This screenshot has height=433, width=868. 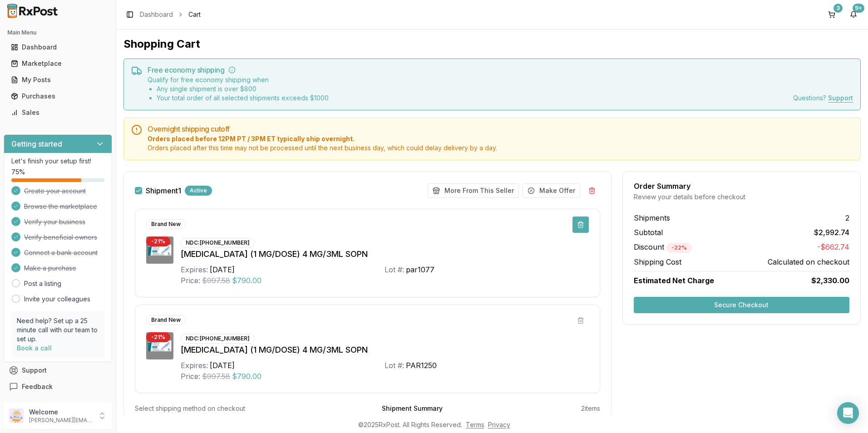 I want to click on span: Browse the marketplace, so click(x=61, y=207).